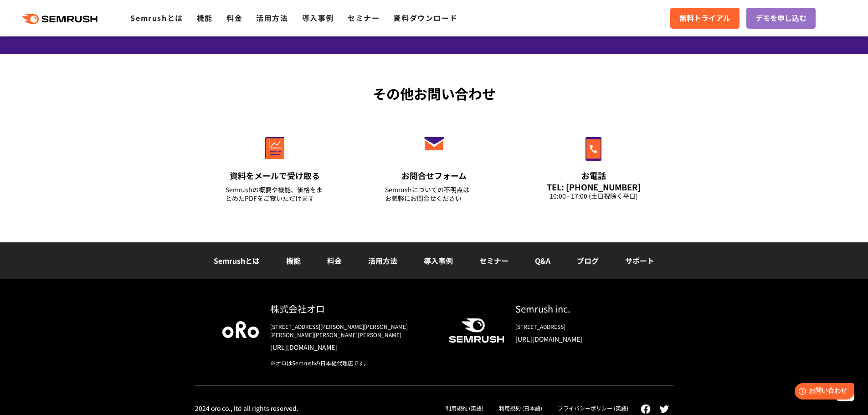 This screenshot has width=868, height=415. What do you see at coordinates (275, 166) in the screenshot?
I see `a: 資料をメールで受け取る Semrushの概要や機能、価格をまとめたPDFをご覧いただけます` at bounding box center [275, 166].